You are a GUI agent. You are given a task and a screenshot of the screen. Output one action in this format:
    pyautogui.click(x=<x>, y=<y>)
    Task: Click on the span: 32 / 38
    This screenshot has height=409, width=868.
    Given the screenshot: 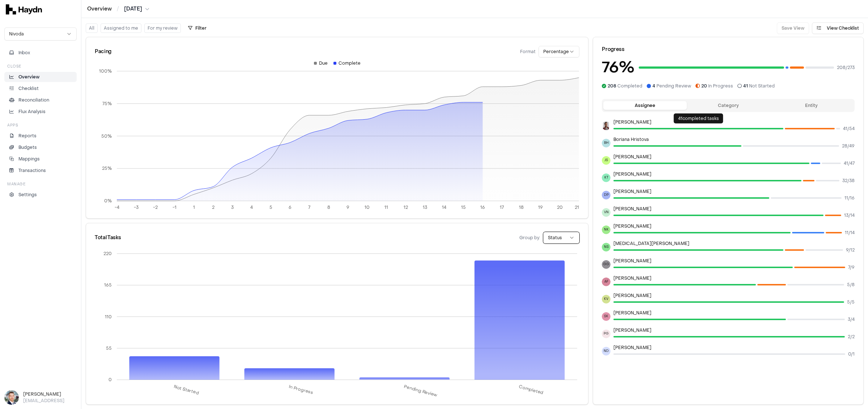 What is the action you would take?
    pyautogui.click(x=849, y=180)
    